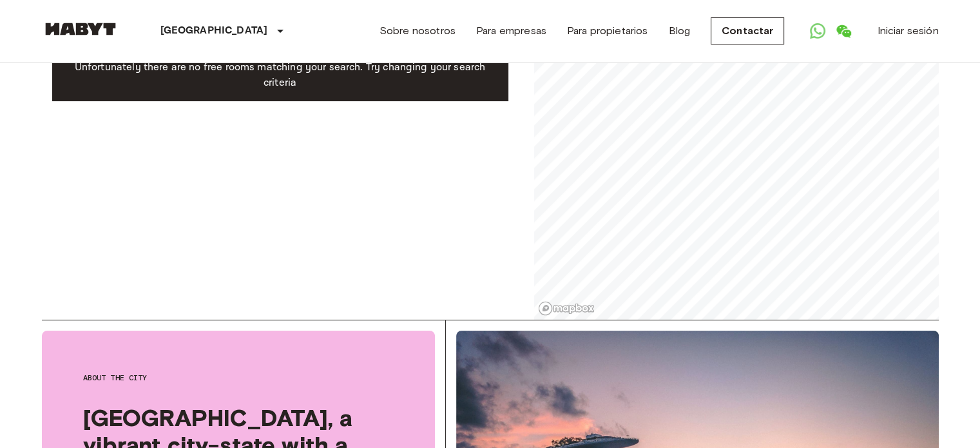  What do you see at coordinates (608, 30) in the screenshot?
I see `a: Para propietarios` at bounding box center [608, 30].